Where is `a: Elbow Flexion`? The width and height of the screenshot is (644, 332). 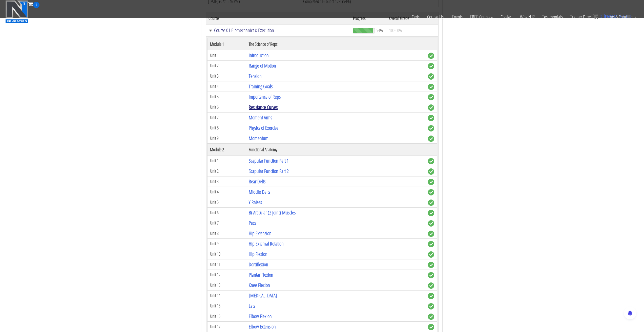
a: Elbow Flexion is located at coordinates (260, 316).